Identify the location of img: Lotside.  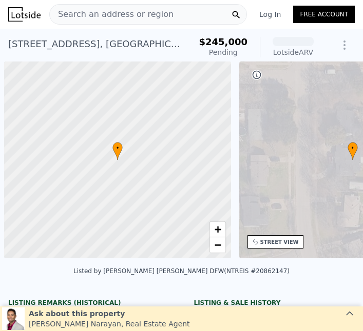
(24, 14).